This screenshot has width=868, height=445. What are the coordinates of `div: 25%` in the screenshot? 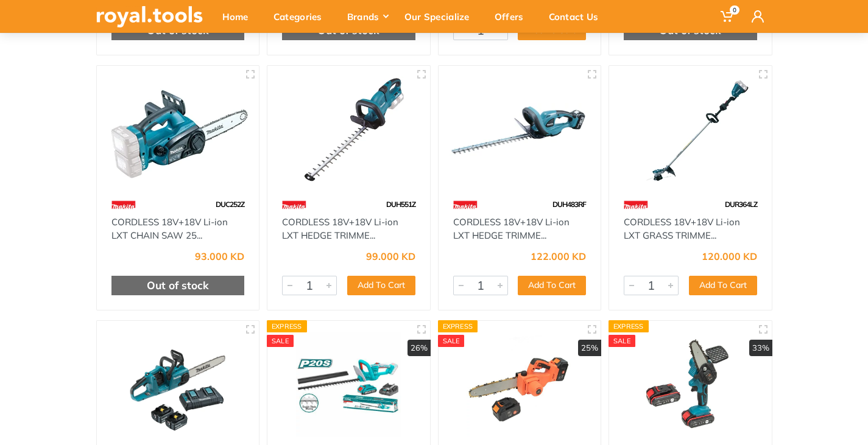 It's located at (590, 348).